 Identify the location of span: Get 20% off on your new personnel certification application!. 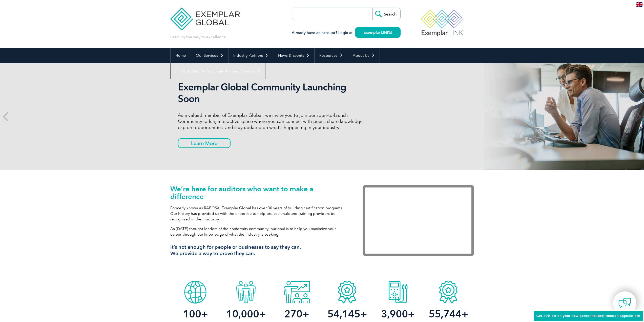
(588, 316).